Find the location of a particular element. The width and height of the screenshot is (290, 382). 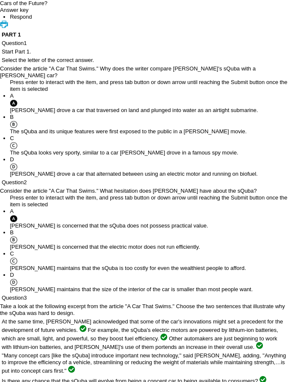

h3: PART 1 is located at coordinates (145, 35).